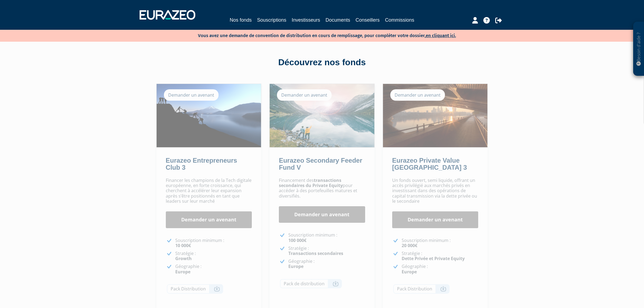  What do you see at coordinates (184, 258) in the screenshot?
I see `strong: Growth` at bounding box center [184, 258].